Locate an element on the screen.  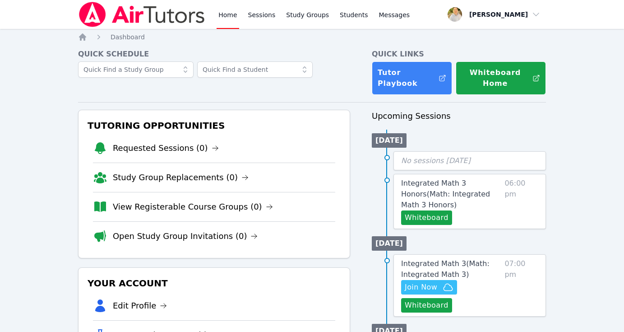
span: Join Now is located at coordinates (421, 287).